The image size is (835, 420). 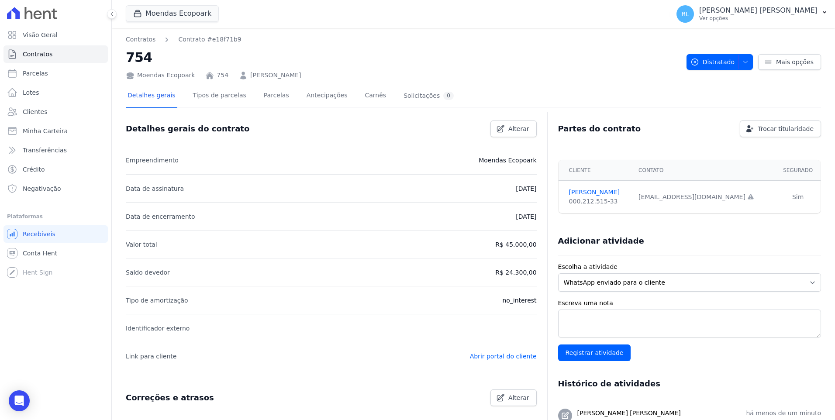 I want to click on span: Minha Carteira, so click(x=45, y=131).